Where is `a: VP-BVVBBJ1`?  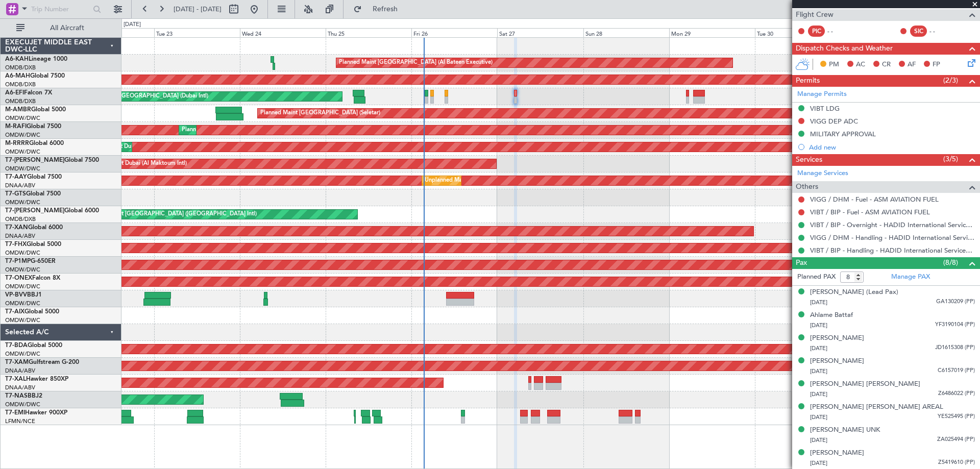
a: VP-BVVBBJ1 is located at coordinates (24, 295).